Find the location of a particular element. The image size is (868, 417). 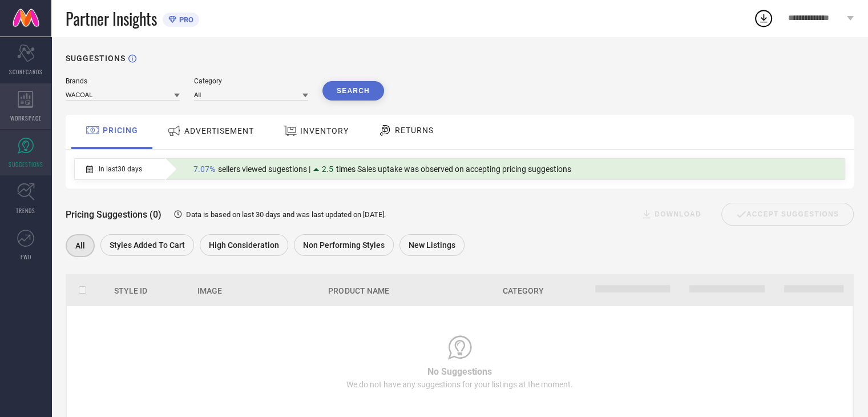

span: No Suggestions is located at coordinates (459, 371).